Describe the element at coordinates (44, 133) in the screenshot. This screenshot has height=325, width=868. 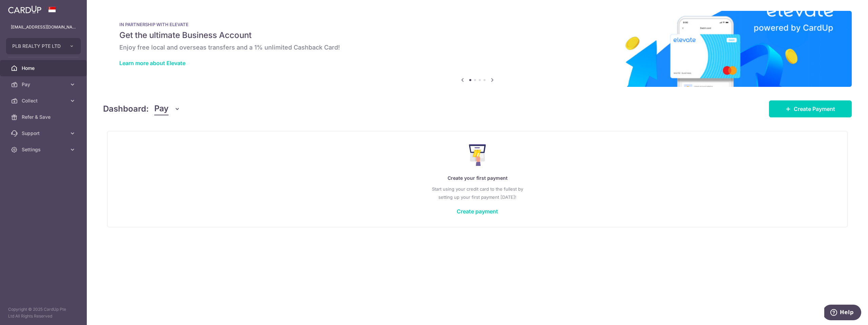
I see `span: Support` at that location.